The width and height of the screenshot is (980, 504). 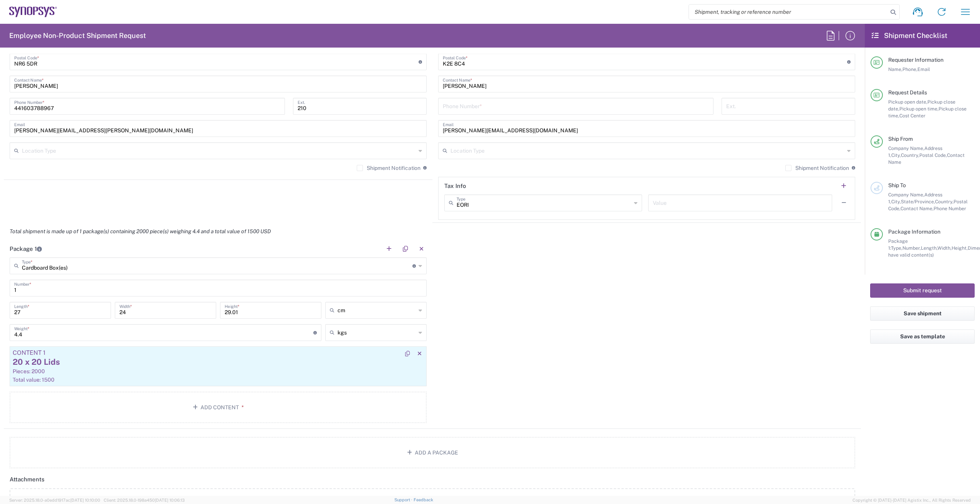 What do you see at coordinates (929, 248) in the screenshot?
I see `span: Length,` at bounding box center [929, 248].